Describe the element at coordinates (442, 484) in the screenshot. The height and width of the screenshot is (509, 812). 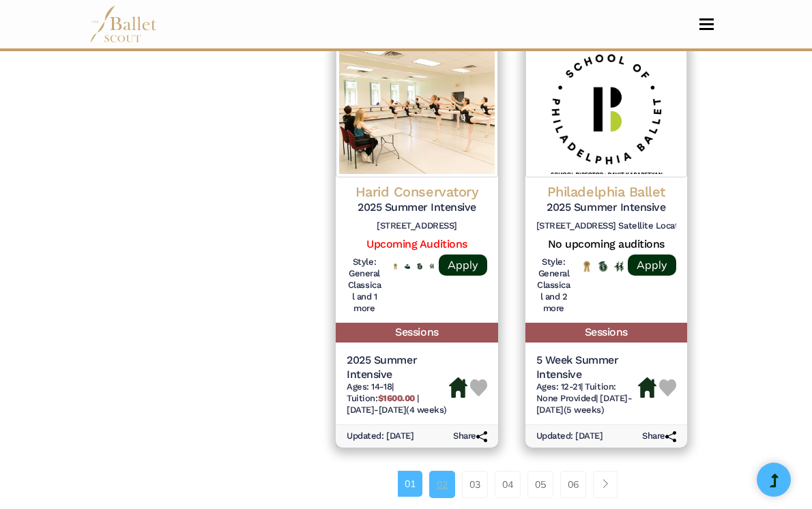
I see `a: 02` at that location.